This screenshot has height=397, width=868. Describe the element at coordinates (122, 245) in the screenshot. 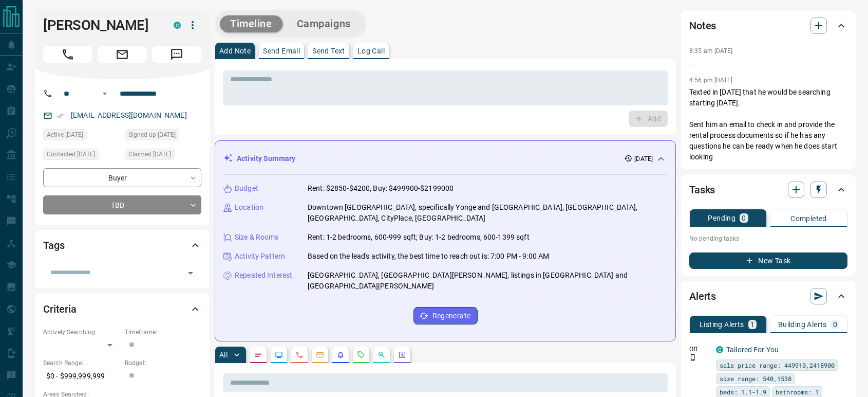

I see `div: Tags` at that location.